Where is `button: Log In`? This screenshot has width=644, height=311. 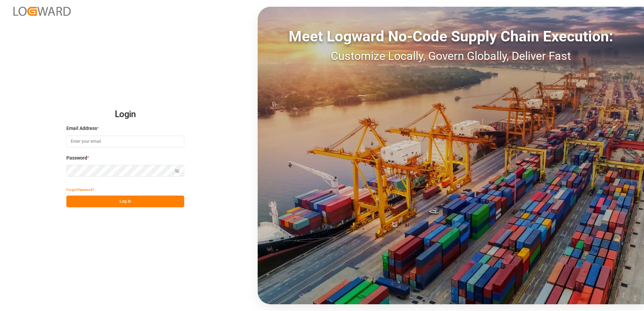 button: Log In is located at coordinates (126, 201).